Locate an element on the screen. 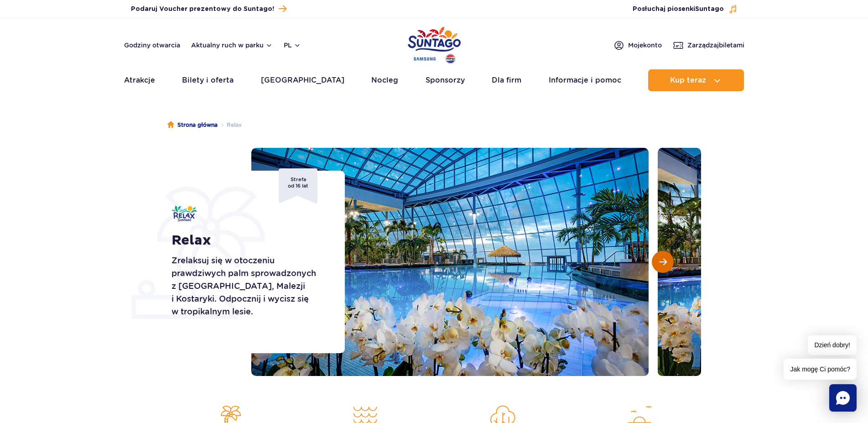 The image size is (868, 423). span: Suntago is located at coordinates (709, 9).